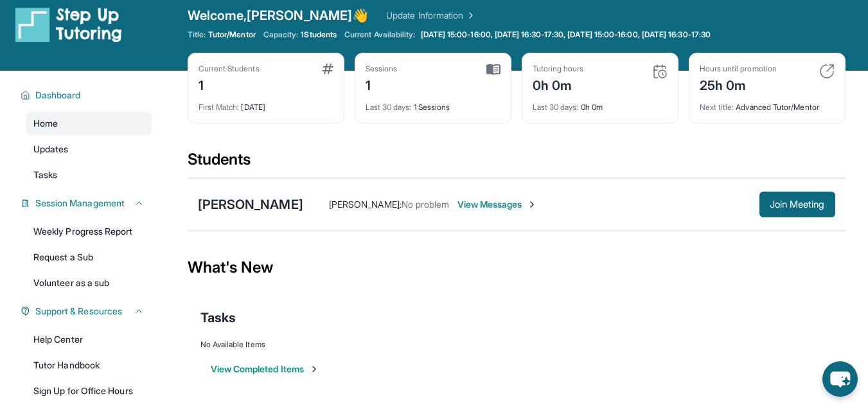 This screenshot has width=868, height=407. What do you see at coordinates (433, 103) in the screenshot?
I see `div: 1 Sessions` at bounding box center [433, 103].